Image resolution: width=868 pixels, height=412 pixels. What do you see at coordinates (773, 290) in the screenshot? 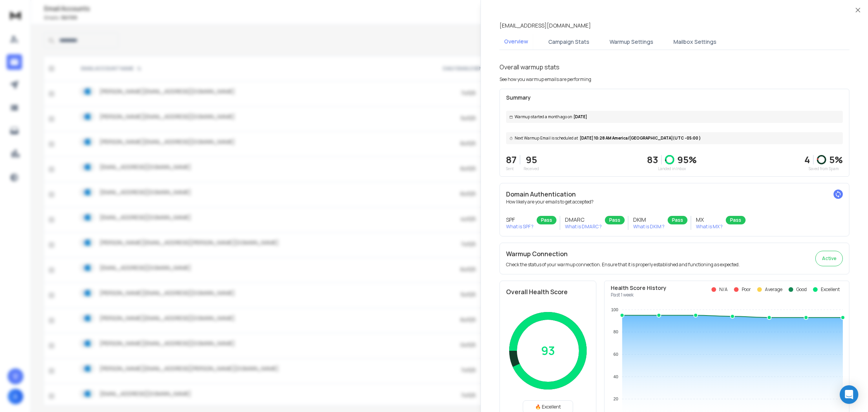
I see `p: Average` at bounding box center [773, 290].